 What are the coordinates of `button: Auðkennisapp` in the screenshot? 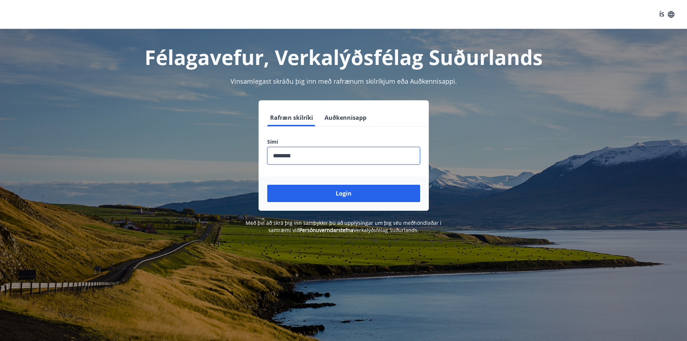 It's located at (345, 118).